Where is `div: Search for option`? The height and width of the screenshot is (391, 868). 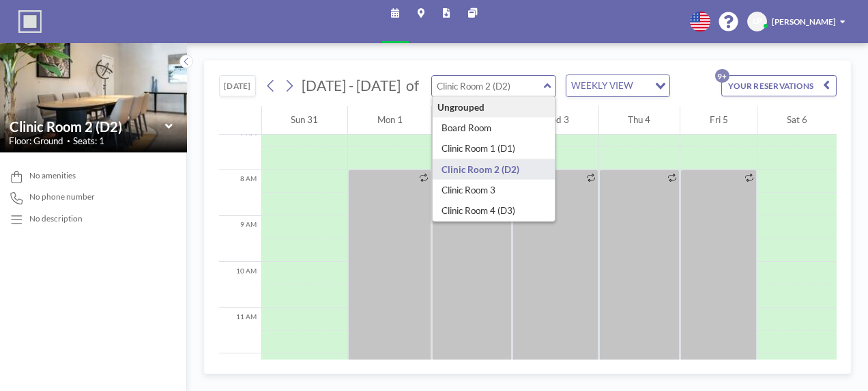 div: Search for option is located at coordinates (618, 86).